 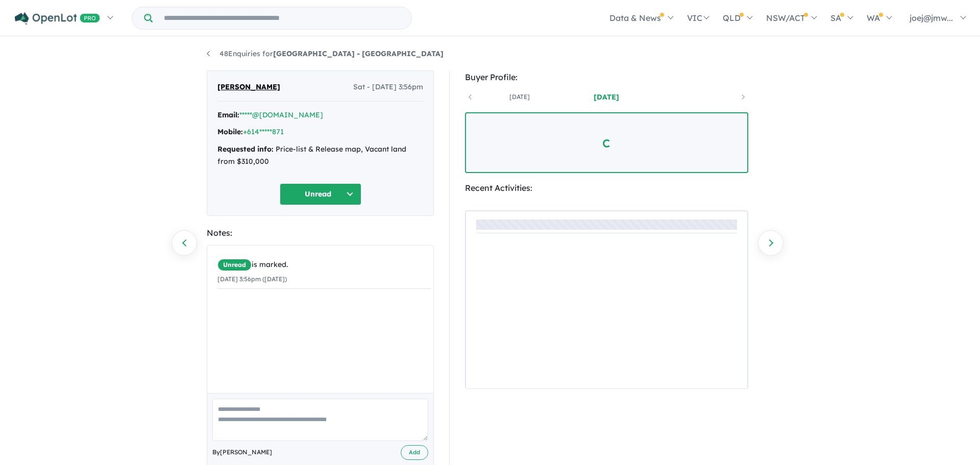 What do you see at coordinates (320, 194) in the screenshot?
I see `button: Unread` at bounding box center [320, 194].